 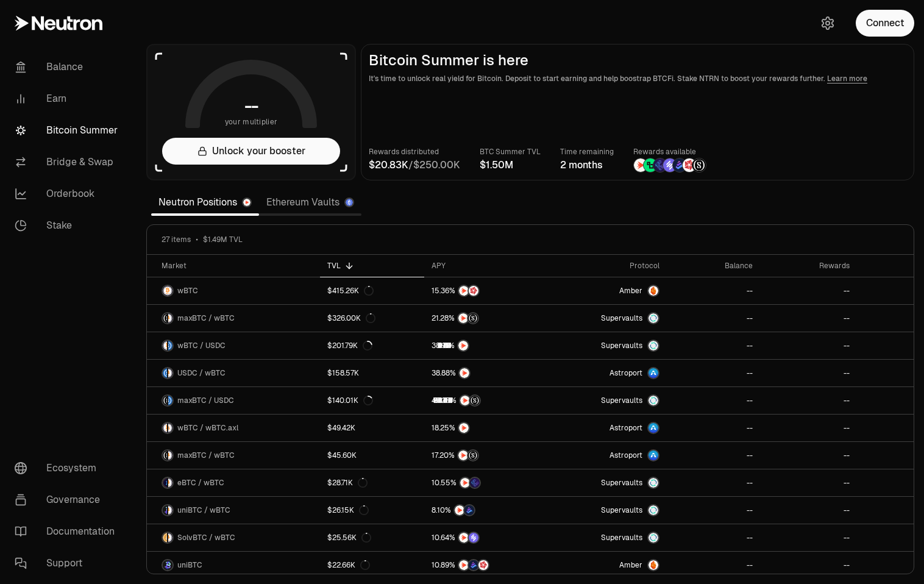 I want to click on img: Lombard Lux, so click(x=650, y=165).